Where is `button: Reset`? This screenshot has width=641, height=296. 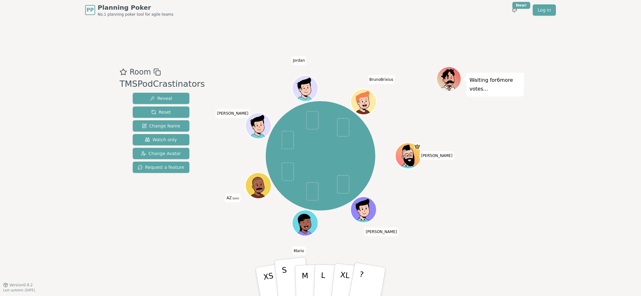
button: Reset is located at coordinates (161, 112).